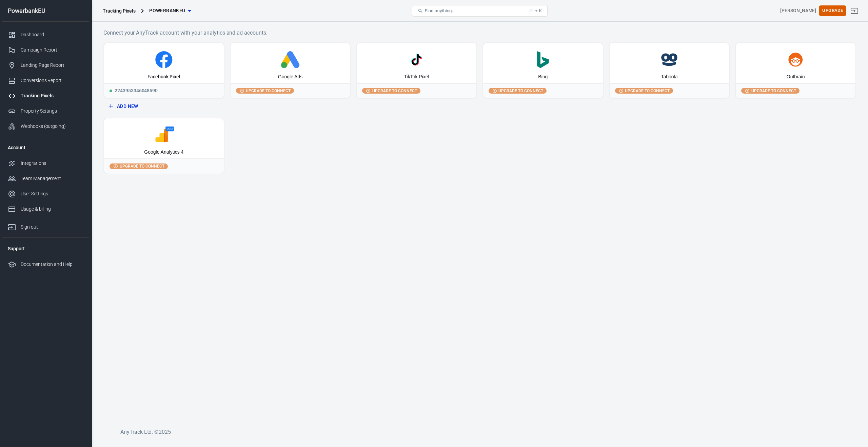 This screenshot has width=868, height=447. What do you see at coordinates (46, 65) in the screenshot?
I see `a: Landing Page Report` at bounding box center [46, 65].